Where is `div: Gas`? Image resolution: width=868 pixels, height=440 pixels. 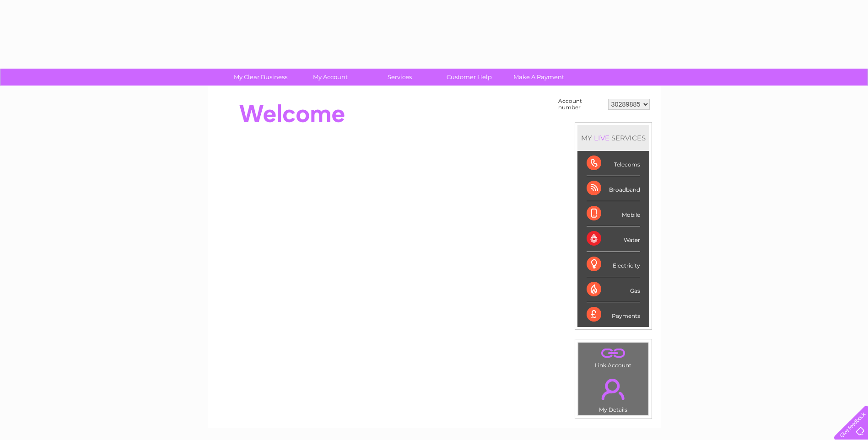
div: Gas is located at coordinates (613, 290).